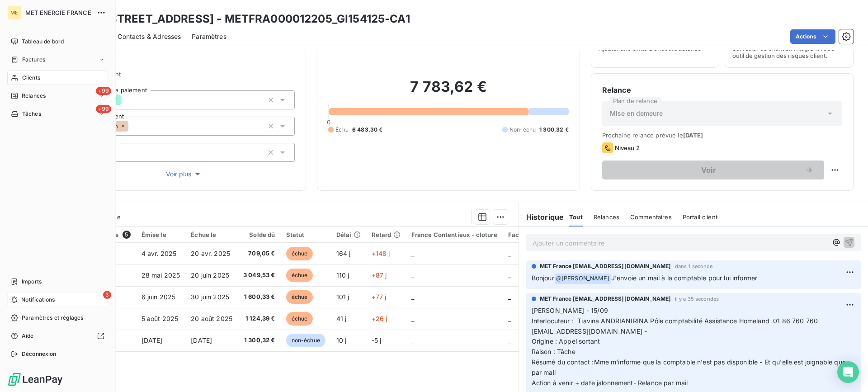  I want to click on button: Voir, so click(713, 170).